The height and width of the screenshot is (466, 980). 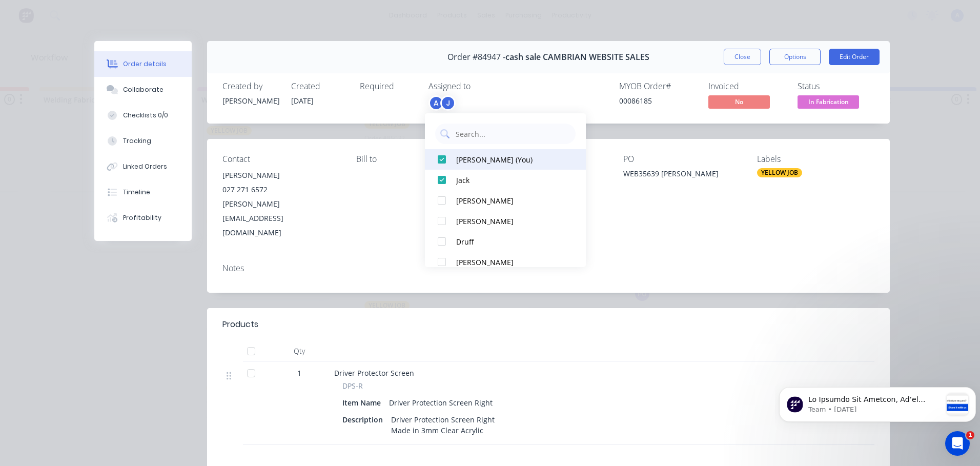 I want to click on div: 027 271 6572, so click(x=281, y=190).